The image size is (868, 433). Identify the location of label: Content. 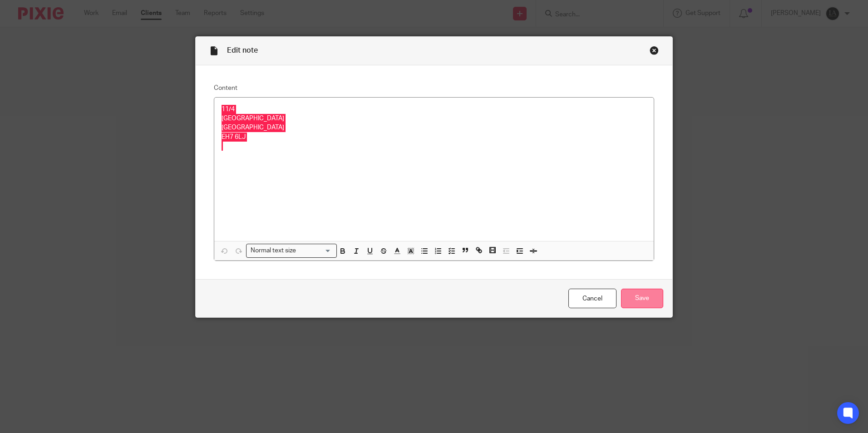
(434, 88).